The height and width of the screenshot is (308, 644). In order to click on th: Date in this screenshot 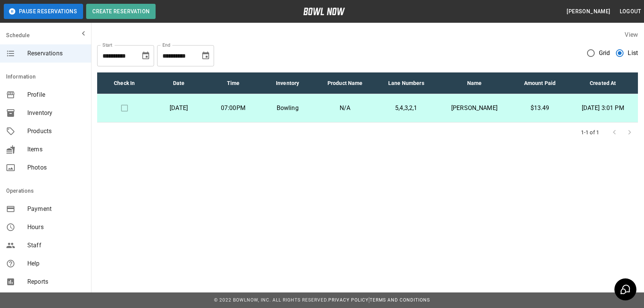, I will do `click(178, 83)`.